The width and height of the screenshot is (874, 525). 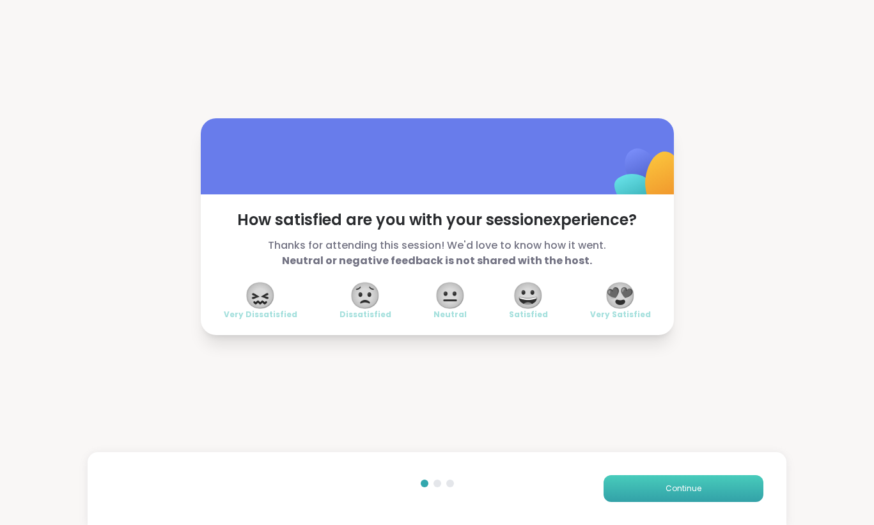 What do you see at coordinates (528, 315) in the screenshot?
I see `span: Satisfied` at bounding box center [528, 315].